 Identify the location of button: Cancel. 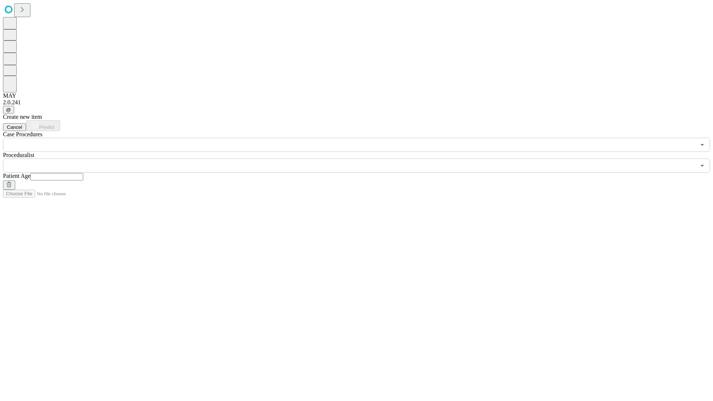
(14, 127).